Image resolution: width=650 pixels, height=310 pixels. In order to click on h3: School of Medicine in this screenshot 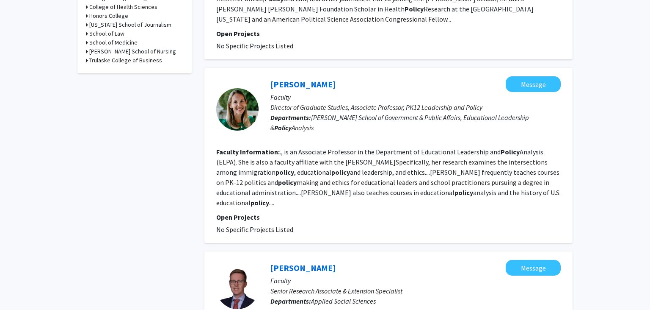, I will do `click(113, 42)`.